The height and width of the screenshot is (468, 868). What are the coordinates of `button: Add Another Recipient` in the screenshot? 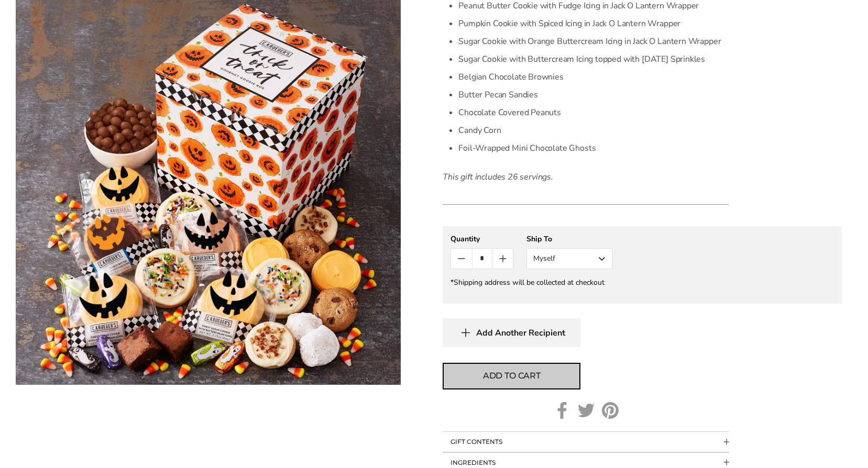 It's located at (511, 332).